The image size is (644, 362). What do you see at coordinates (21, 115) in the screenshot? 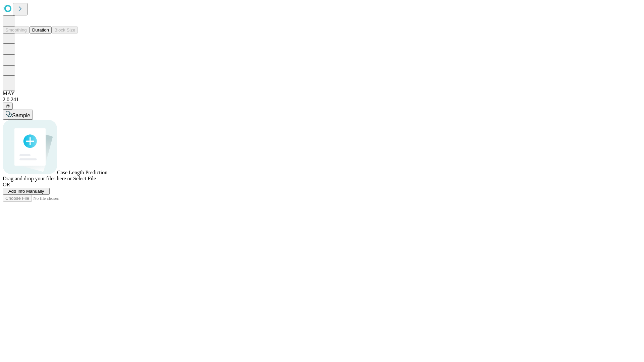
I see `span: Sample` at bounding box center [21, 115].